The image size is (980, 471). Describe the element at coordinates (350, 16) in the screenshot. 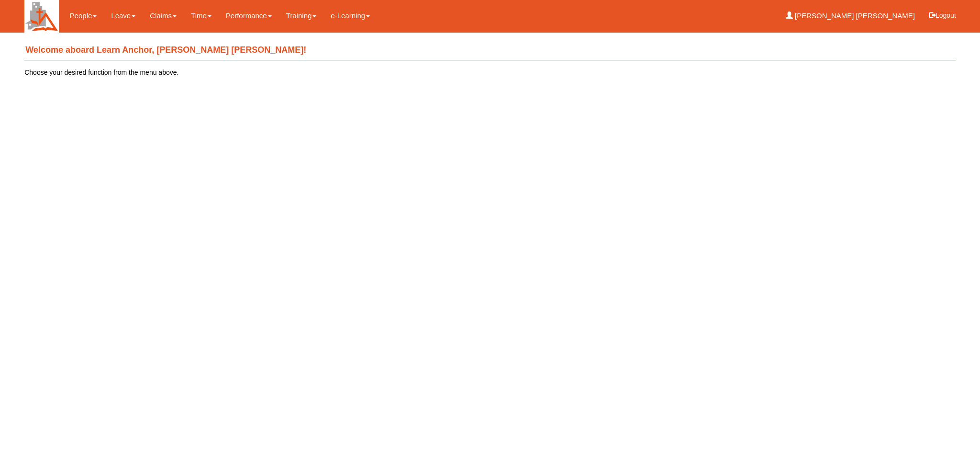

I see `a: e-Learning` at that location.